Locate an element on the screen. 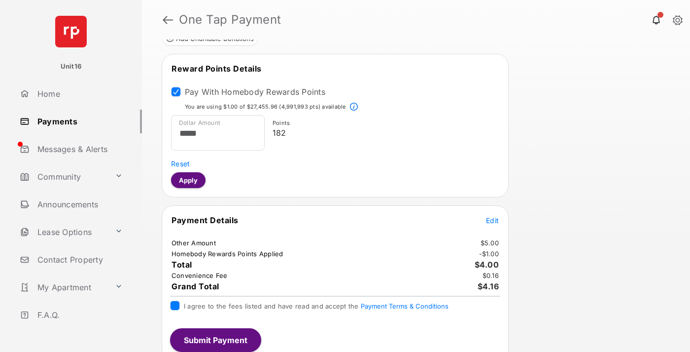  p: Points is located at coordinates (384, 123).